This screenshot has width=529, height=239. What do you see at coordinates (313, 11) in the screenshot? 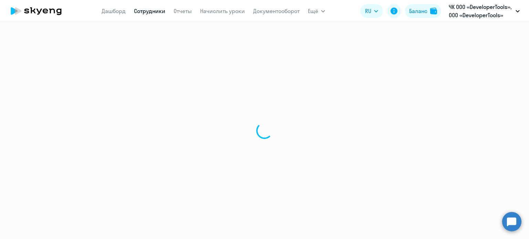
I see `span: Ещё` at bounding box center [313, 11].